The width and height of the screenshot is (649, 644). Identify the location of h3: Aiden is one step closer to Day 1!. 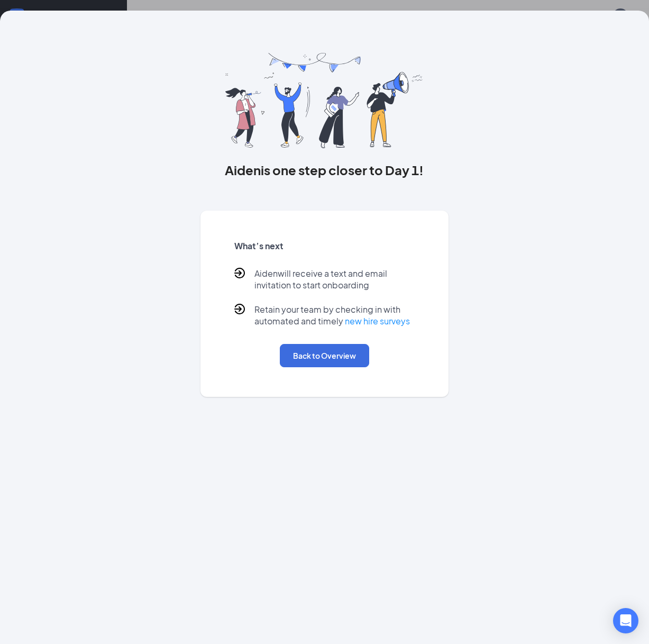
(324, 170).